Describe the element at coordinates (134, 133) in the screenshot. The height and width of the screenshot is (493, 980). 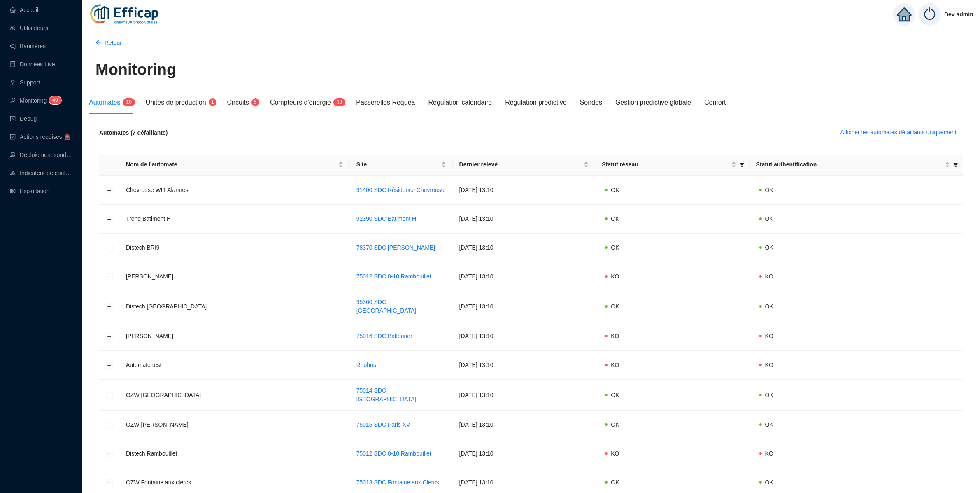
I see `span: Automates (7 défaillants)` at that location.